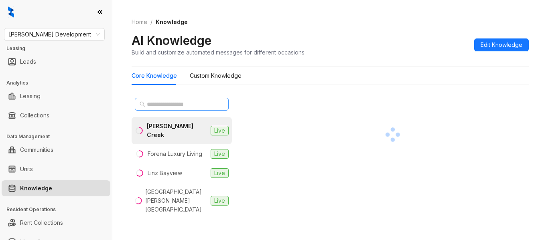 The height and width of the screenshot is (240, 548). I want to click on li: Leasing, so click(56, 96).